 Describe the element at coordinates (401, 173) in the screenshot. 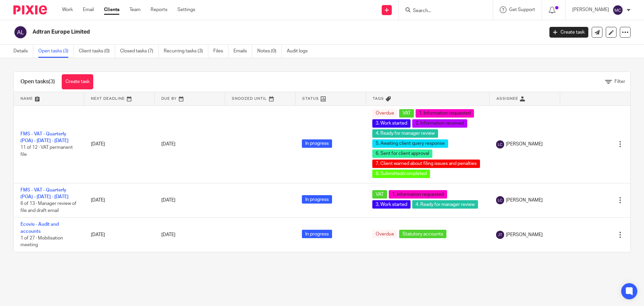

I see `span: 8. Submitted/completed` at that location.